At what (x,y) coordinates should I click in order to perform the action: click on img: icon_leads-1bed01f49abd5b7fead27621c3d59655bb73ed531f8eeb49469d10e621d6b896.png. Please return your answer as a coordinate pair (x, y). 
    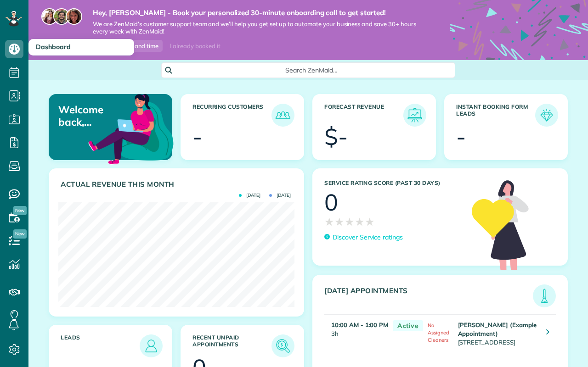
    Looking at the image, I should click on (151, 346).